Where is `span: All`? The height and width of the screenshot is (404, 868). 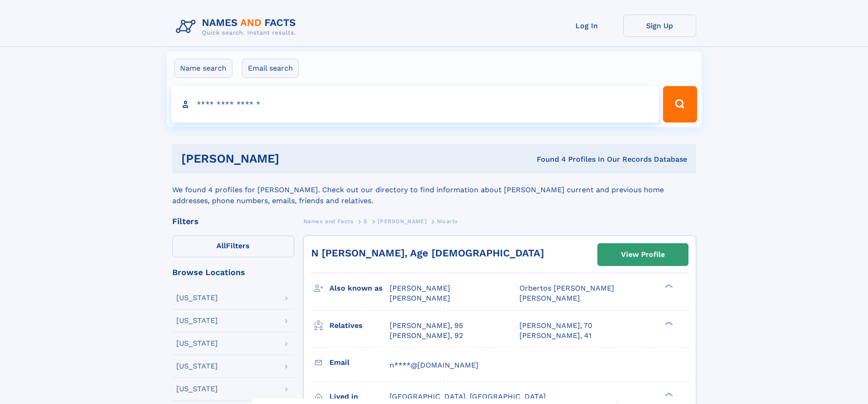
span: All is located at coordinates (221, 246).